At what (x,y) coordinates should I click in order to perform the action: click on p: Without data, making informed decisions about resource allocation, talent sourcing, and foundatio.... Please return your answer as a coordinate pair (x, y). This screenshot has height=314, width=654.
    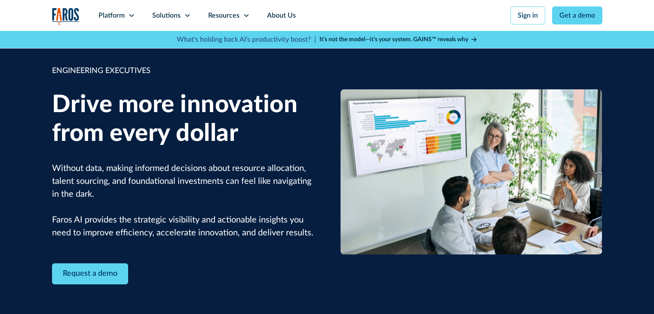
    Looking at the image, I should click on (183, 201).